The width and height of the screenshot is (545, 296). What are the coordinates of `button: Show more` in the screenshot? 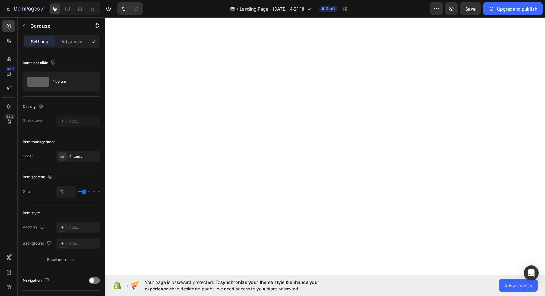 It's located at (61, 260).